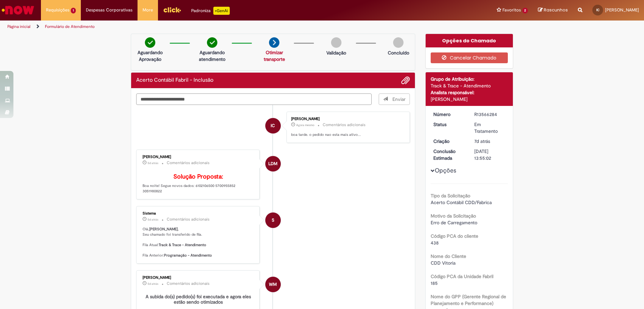  What do you see at coordinates (556, 10) in the screenshot?
I see `span: Rascunhos` at bounding box center [556, 10].